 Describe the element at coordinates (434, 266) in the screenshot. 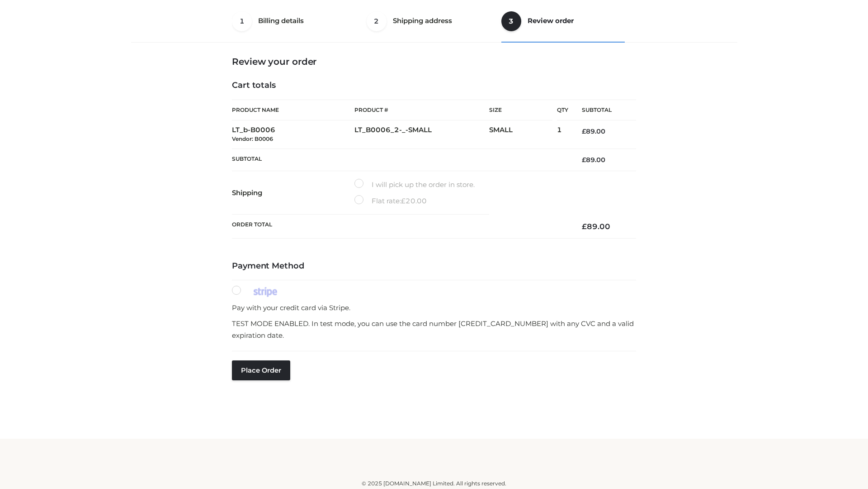

I see `h4: Payment Method` at that location.